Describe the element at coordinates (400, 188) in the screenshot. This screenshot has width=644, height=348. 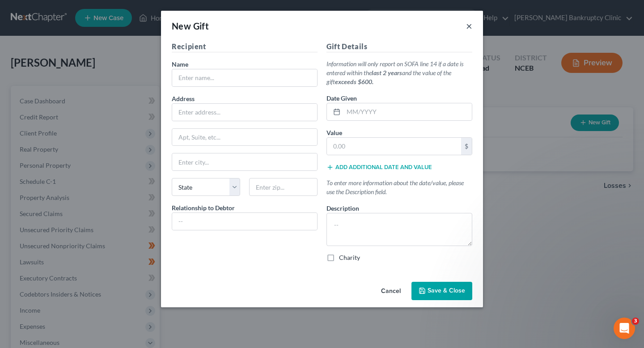
I see `p: To enter more information about the date/value, please use the Description field.` at that location.